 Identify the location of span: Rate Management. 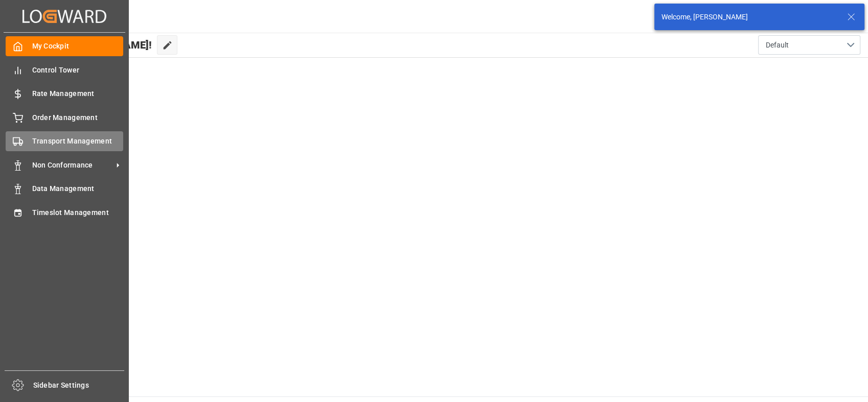
(78, 94).